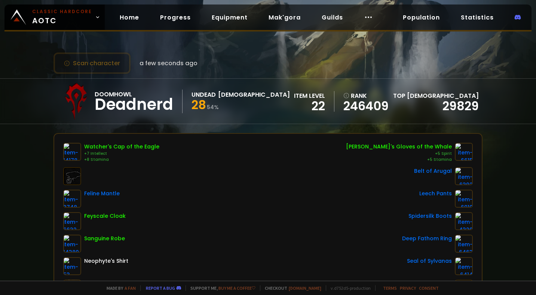  Describe the element at coordinates (161, 287) in the screenshot. I see `a: Report a bug` at that location.